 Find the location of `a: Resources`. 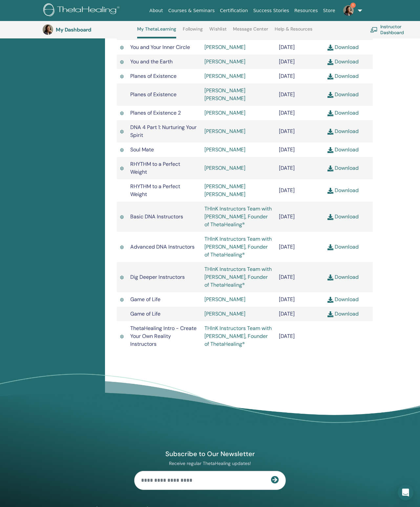

a: Resources is located at coordinates (306, 11).